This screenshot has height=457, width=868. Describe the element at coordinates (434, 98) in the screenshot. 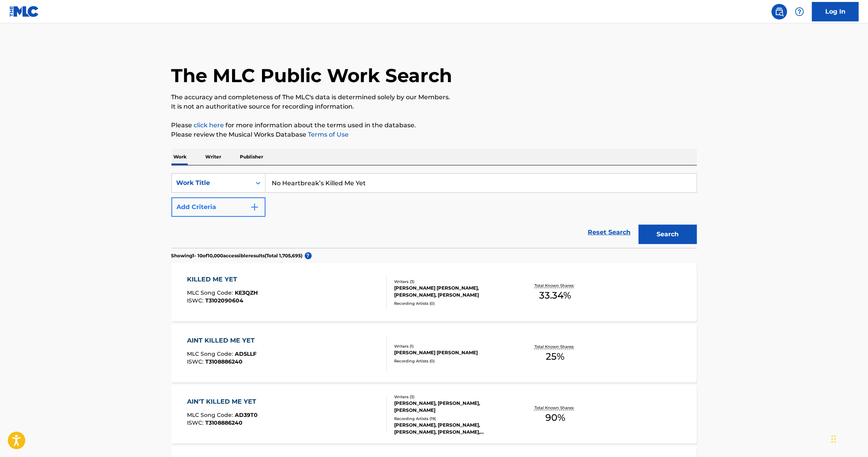

I see `p: The accuracy and completeness of The MLC's data is determined solely by our Members.` at that location.